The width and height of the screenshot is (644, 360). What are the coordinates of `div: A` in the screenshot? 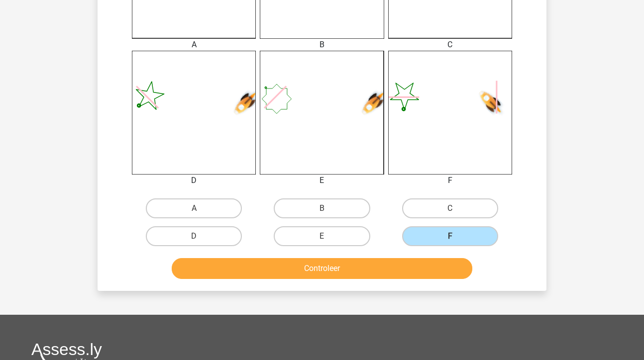 It's located at (194, 45).